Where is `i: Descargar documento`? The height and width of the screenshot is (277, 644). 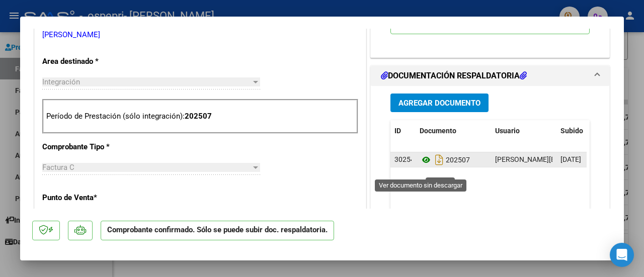
i: Descargar documento is located at coordinates (439, 160).